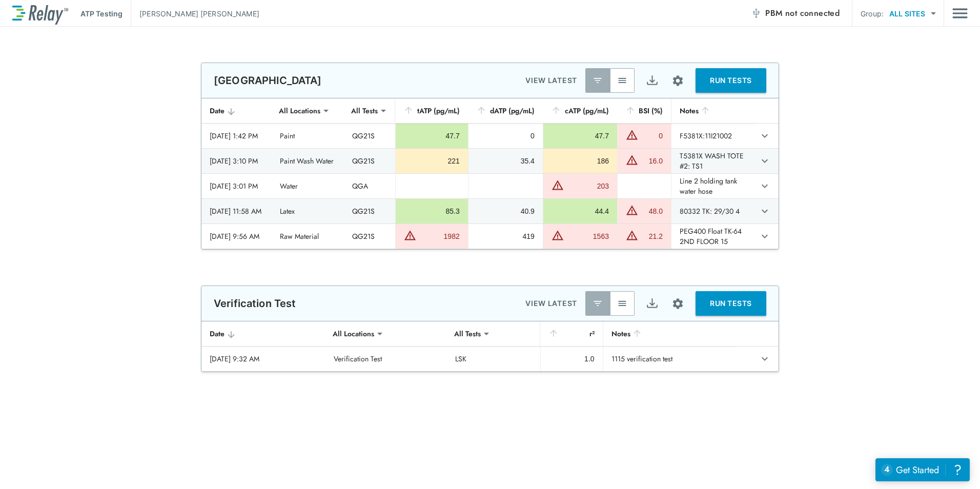 This screenshot has width=980, height=489. Describe the element at coordinates (369, 186) in the screenshot. I see `td: QGA` at that location.